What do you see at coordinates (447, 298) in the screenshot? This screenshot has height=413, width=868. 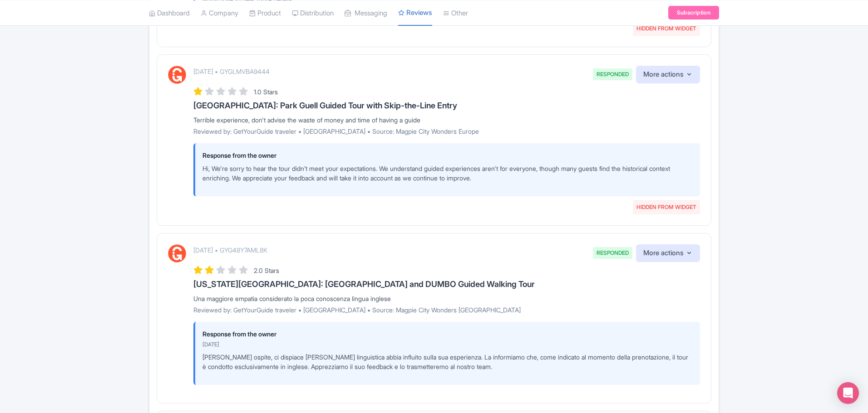 I see `div: Una maggiore empatia considerato la poca conoscenza lingua inglese` at bounding box center [447, 298].